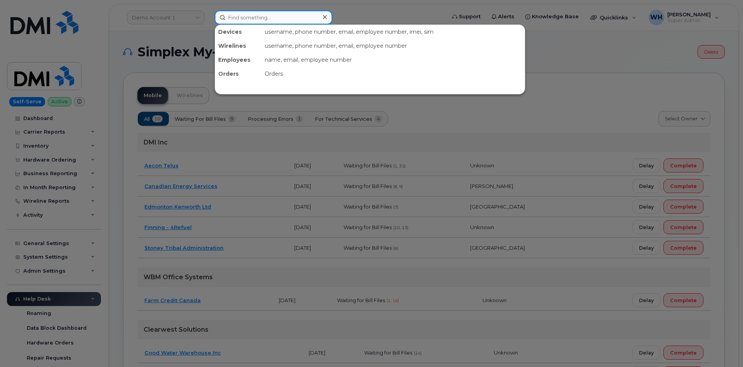  What do you see at coordinates (393, 60) in the screenshot?
I see `div: name, email, employee number` at bounding box center [393, 60].